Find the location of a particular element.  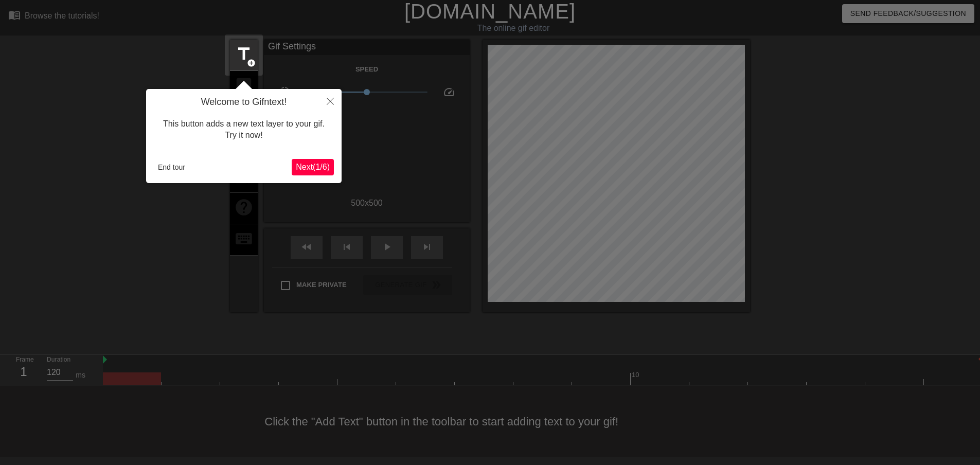

span: Next ( 1 / 6 ) is located at coordinates (312, 167).